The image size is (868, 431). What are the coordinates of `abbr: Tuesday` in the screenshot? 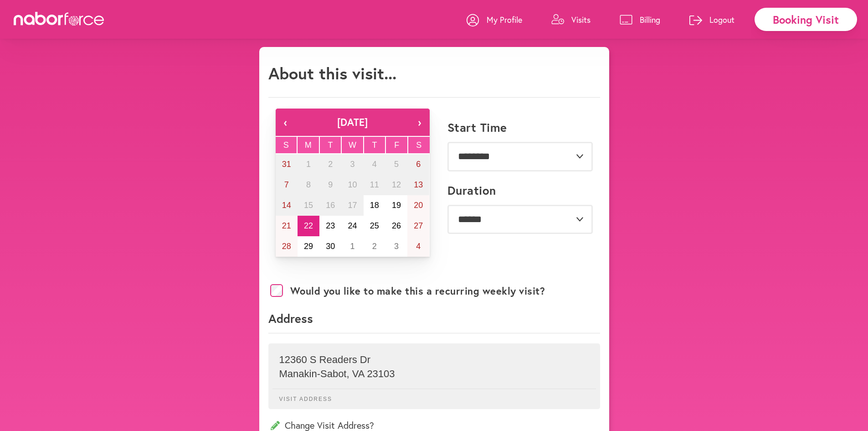 It's located at (330, 145).